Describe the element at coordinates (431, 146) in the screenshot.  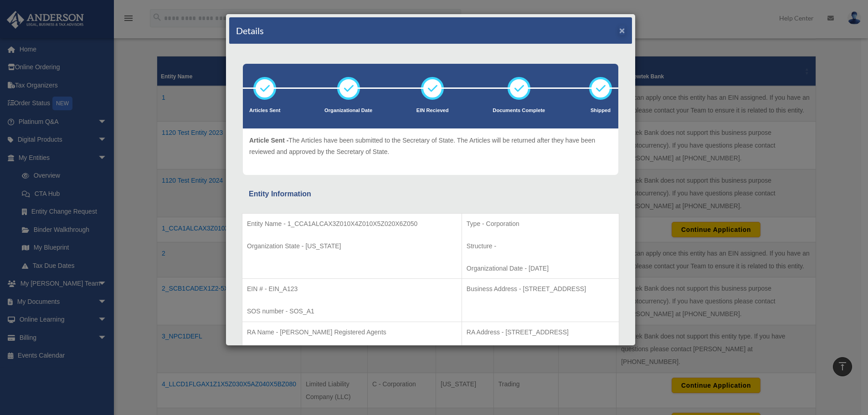
I see `p: The Articles have been submitted to the Secretary of State. The Articles will be returned after t...` at that location.